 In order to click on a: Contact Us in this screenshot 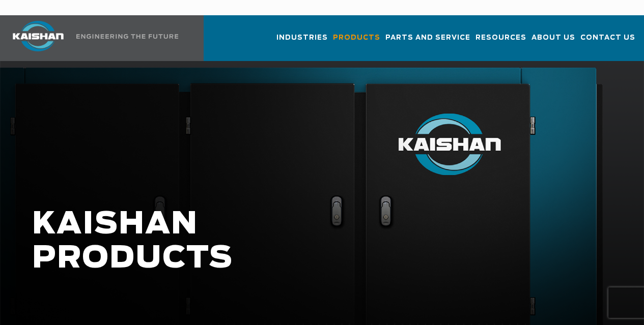, I will do `click(608, 42)`.